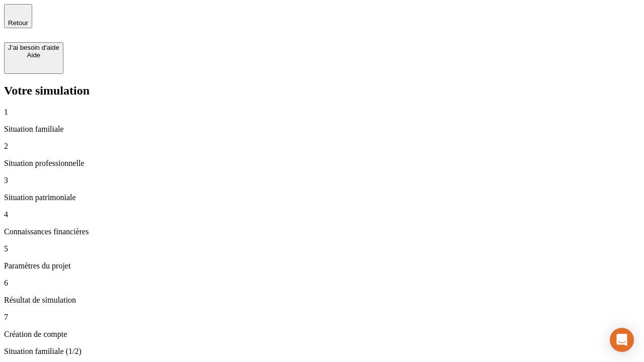  I want to click on p: Situation professionnelle, so click(322, 163).